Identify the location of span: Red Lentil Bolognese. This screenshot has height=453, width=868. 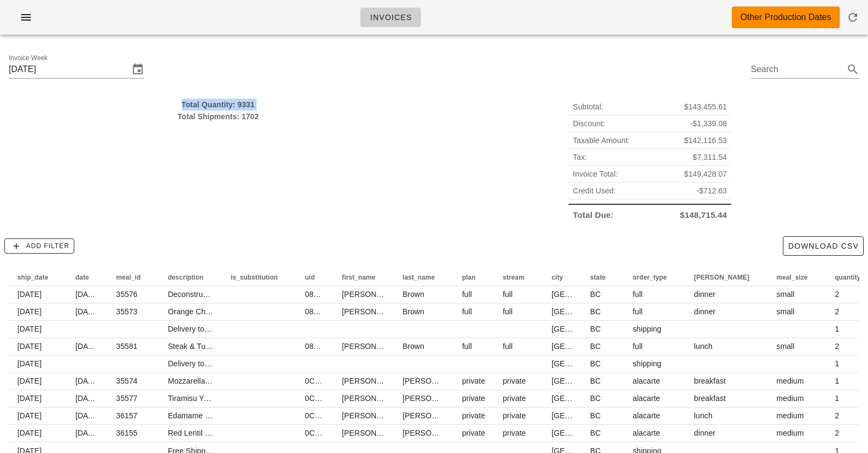
(204, 433).